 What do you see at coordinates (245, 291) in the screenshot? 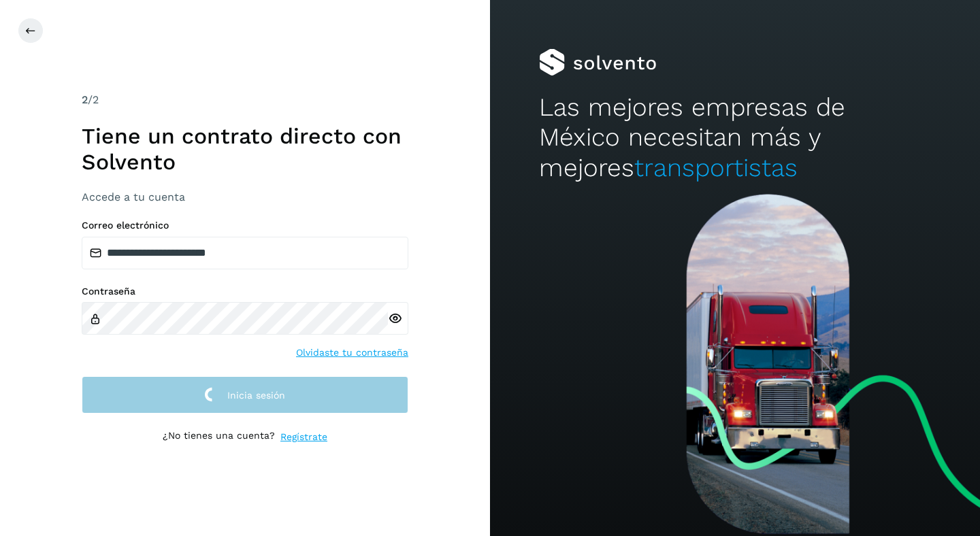
I see `label: Contraseña` at bounding box center [245, 291].